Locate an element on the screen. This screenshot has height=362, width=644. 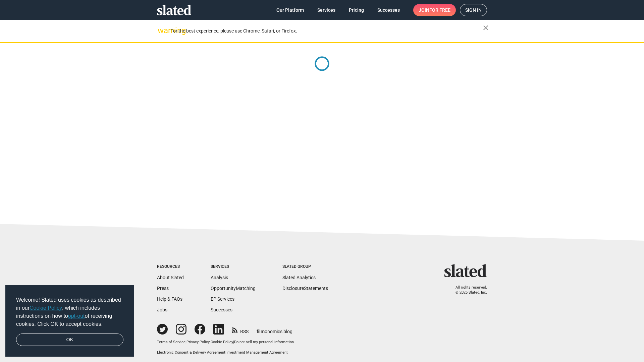
a: Joinfor free is located at coordinates (434, 10).